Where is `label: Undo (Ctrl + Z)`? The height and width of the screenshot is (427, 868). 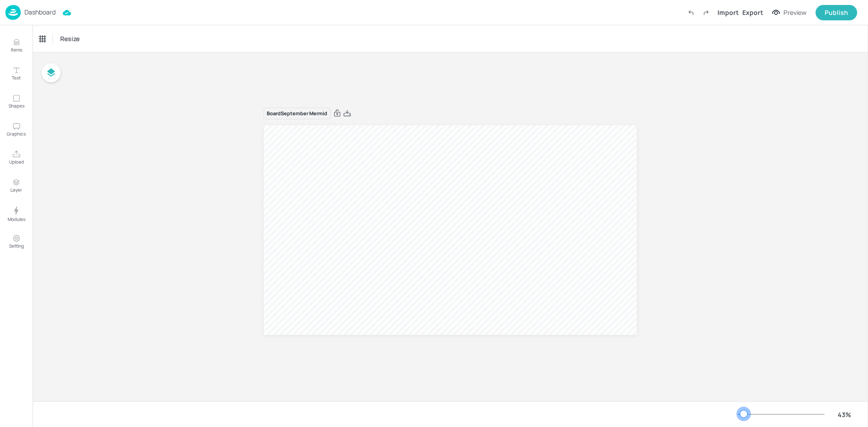
label: Undo (Ctrl + Z) is located at coordinates (691, 13).